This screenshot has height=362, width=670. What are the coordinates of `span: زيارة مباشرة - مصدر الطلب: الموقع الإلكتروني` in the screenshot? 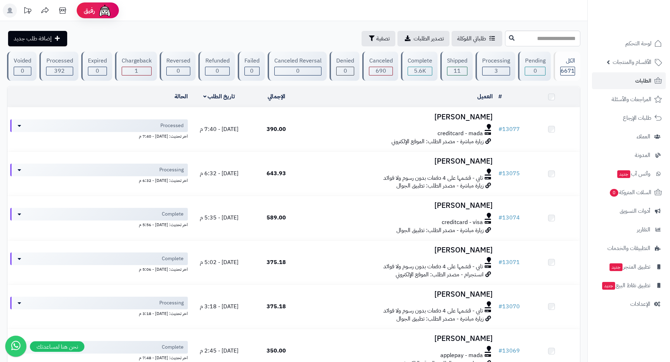 It's located at (437, 142).